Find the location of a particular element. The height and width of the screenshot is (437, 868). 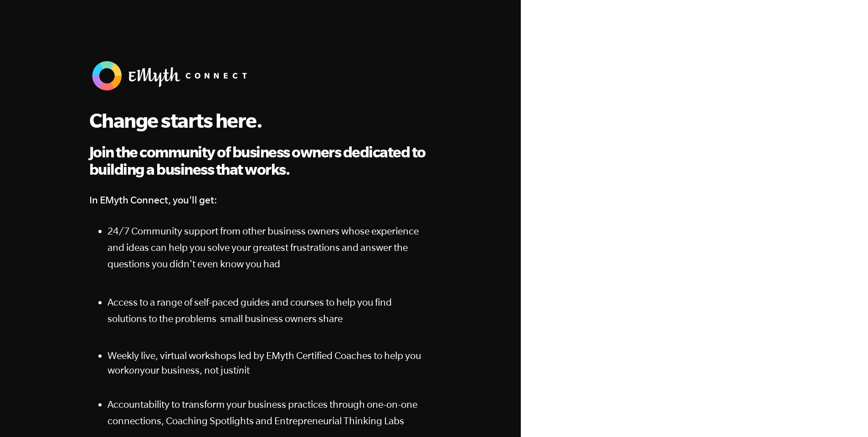

h4: In EMyth Connect, you'll get: is located at coordinates (260, 200).